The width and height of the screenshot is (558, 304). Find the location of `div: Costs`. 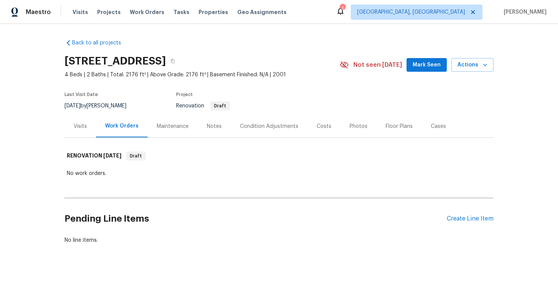

div: Costs is located at coordinates (324, 126).